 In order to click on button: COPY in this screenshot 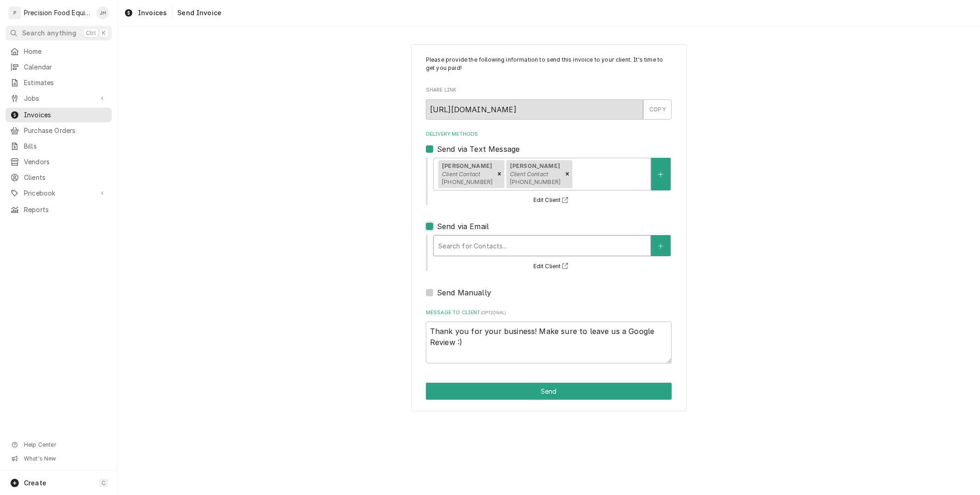, I will do `click(658, 109)`.